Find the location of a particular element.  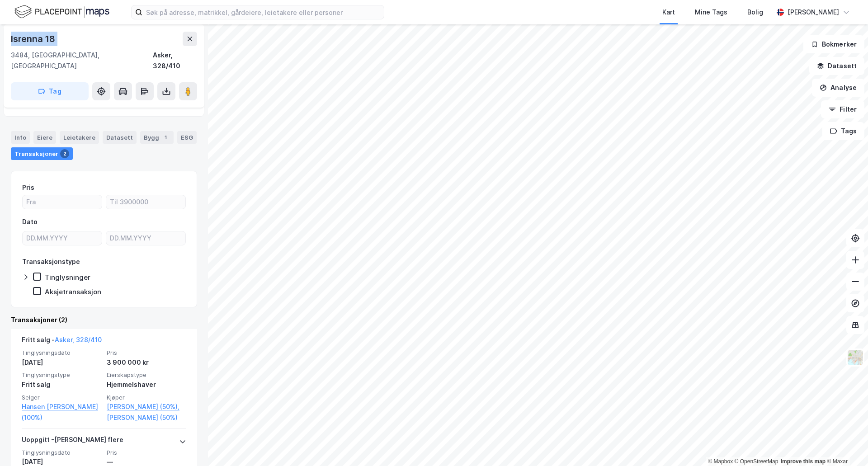

div: Bygg is located at coordinates (157, 137).